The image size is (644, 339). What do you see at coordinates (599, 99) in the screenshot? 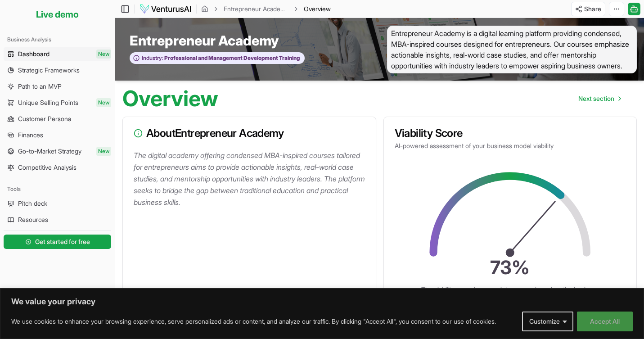
I see `nav: pagination` at bounding box center [599, 99].